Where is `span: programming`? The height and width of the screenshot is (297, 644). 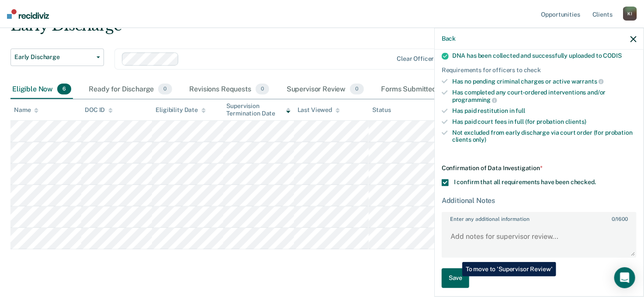 span: programming is located at coordinates (475, 100).